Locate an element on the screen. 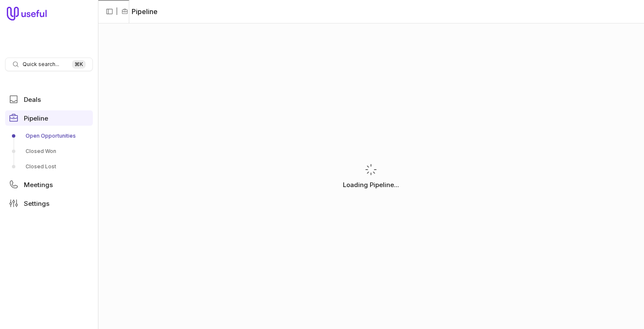 This screenshot has height=329, width=644. a: Open Opportunities is located at coordinates (49, 136).